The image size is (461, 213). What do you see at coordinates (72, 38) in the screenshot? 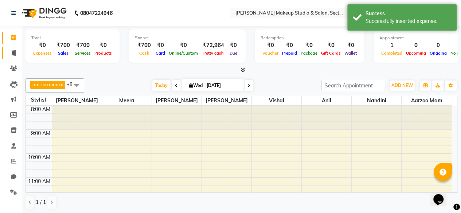
I see `div: Total` at bounding box center [72, 38].